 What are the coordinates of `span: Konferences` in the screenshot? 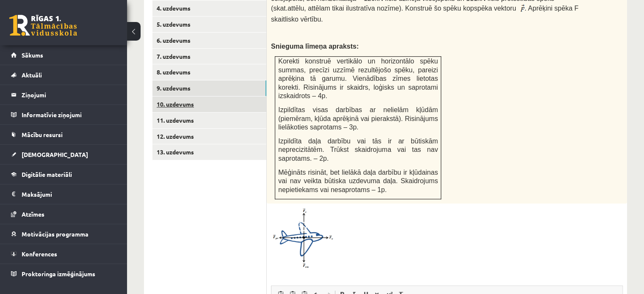 It's located at (40, 254).